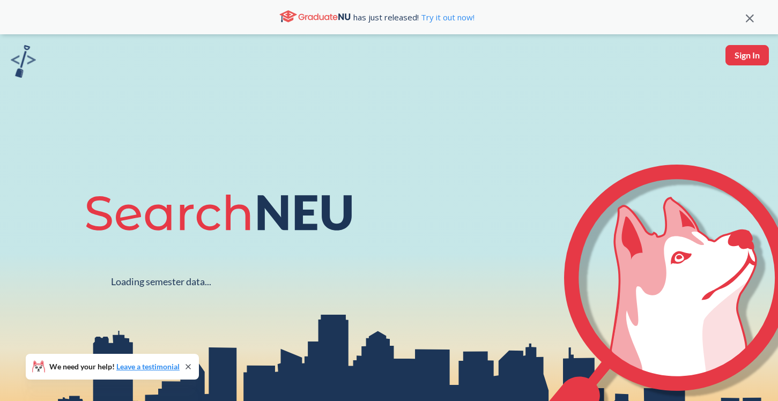  I want to click on div: Loading semester data..., so click(161, 281).